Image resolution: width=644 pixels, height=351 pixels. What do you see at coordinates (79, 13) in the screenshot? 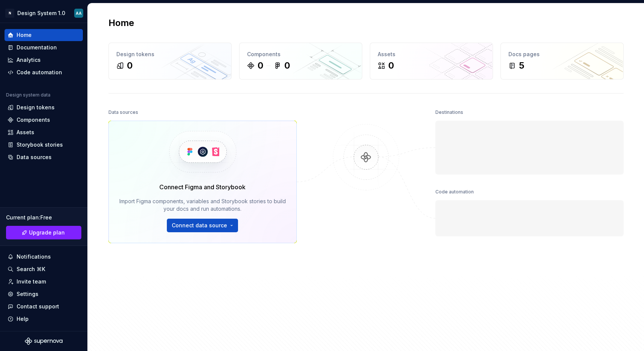
I see `div: AA` at bounding box center [79, 13].